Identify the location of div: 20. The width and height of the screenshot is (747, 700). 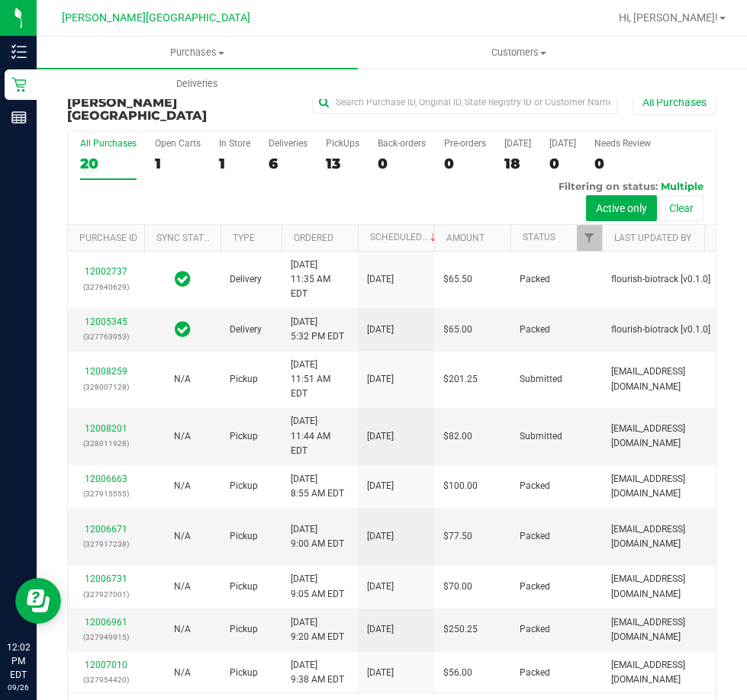
(108, 164).